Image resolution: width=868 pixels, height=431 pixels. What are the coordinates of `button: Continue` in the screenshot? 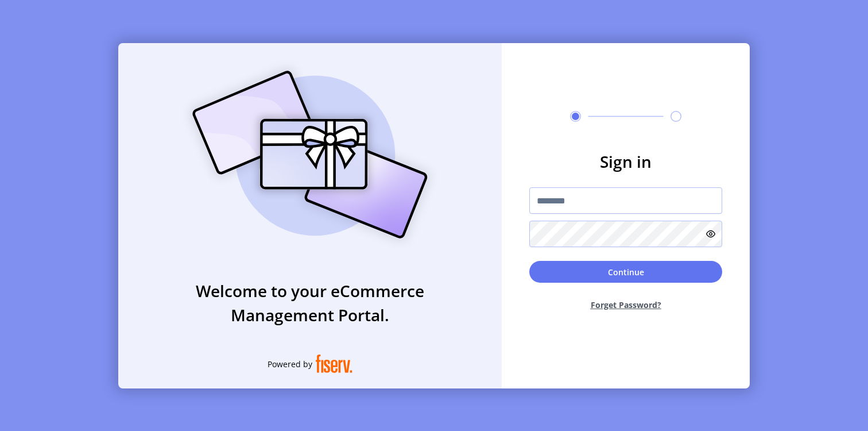 It's located at (626, 272).